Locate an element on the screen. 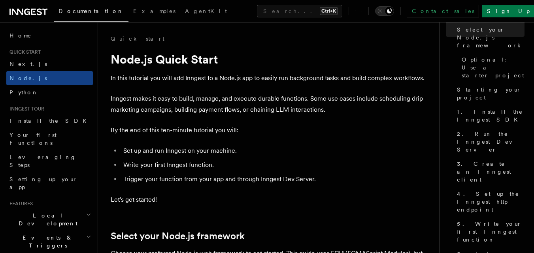 This screenshot has width=534, height=253. a: Examples is located at coordinates (154, 12).